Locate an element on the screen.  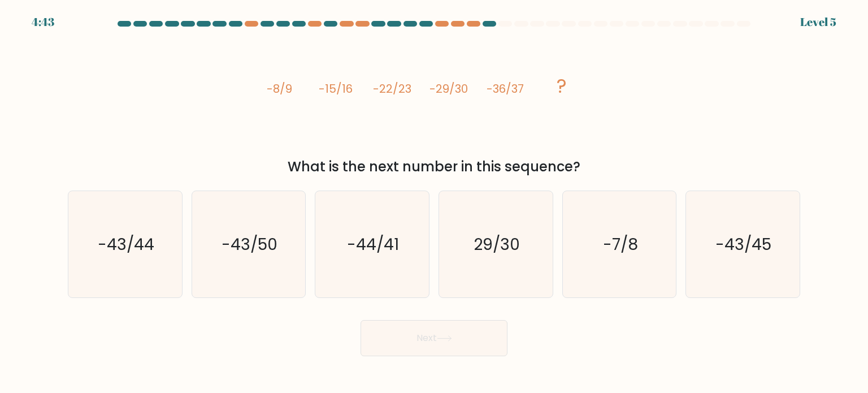
div: Level 5 is located at coordinates (818, 22).